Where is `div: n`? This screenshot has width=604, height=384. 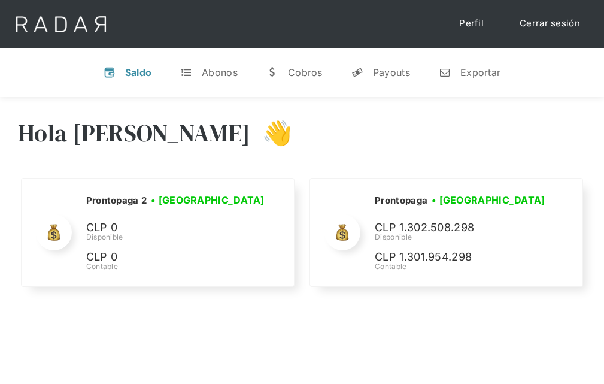
div: n is located at coordinates (445, 72).